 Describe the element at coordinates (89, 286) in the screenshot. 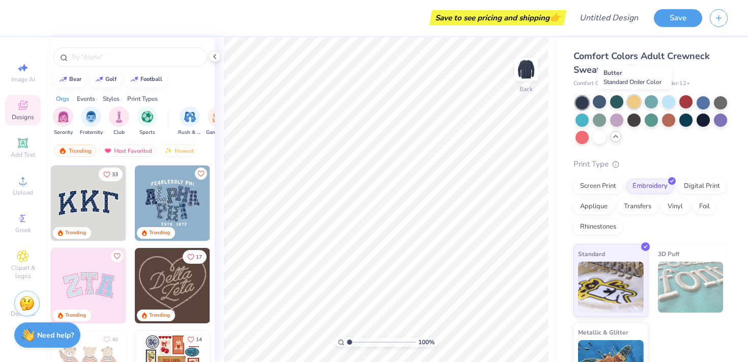

I see `img: 9980f5e8-e6a1-4b4a-8839-2b0e9349023c` at that location.